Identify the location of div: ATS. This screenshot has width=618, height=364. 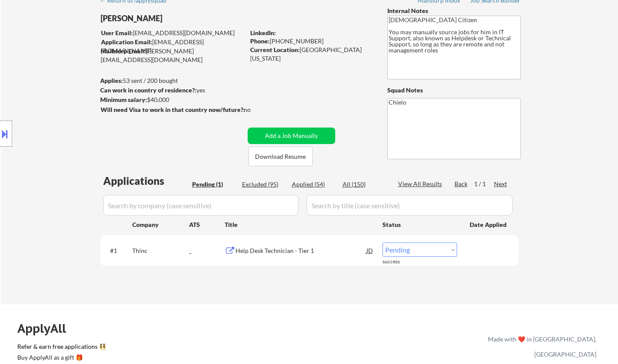
(207, 225).